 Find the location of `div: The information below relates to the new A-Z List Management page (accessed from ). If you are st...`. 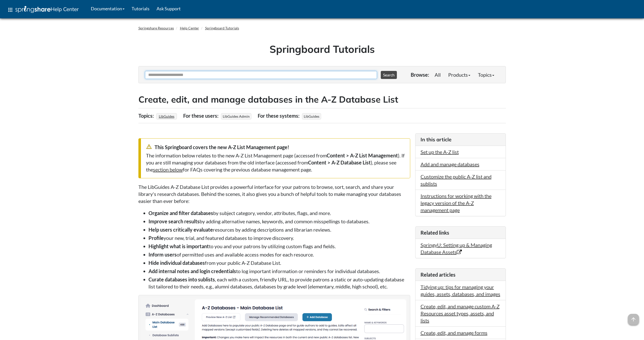

div: The information below relates to the new A-Z List Management page (accessed from ). If you are st... is located at coordinates (275, 163).